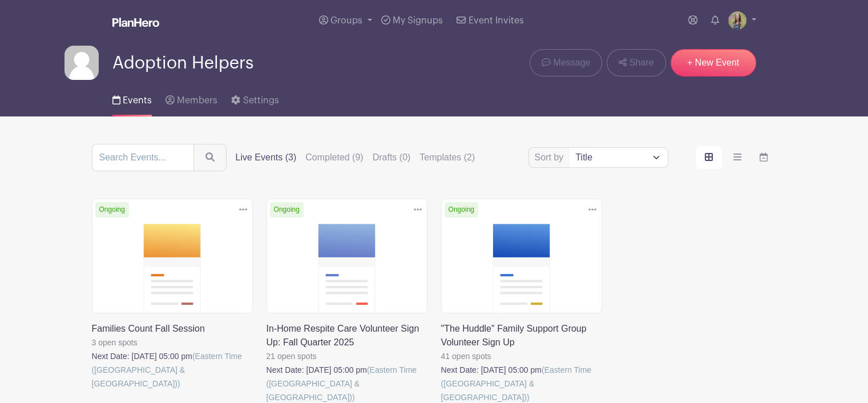 The width and height of the screenshot is (868, 403). I want to click on div: filters, so click(355, 157).